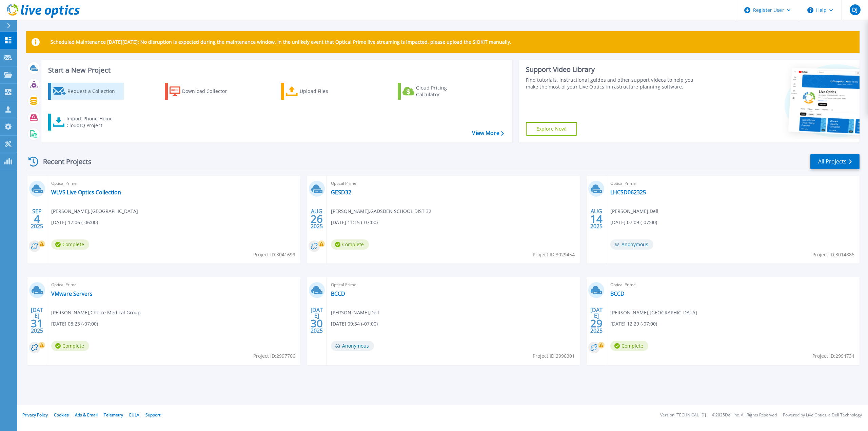  I want to click on li: © 2025 Dell Inc. All Rights Reserved, so click(744, 415).